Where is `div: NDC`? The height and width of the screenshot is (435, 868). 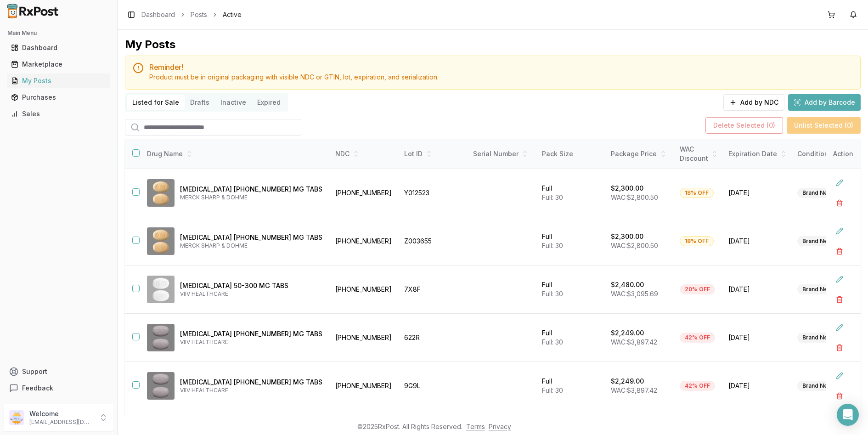 div: NDC is located at coordinates (364, 154).